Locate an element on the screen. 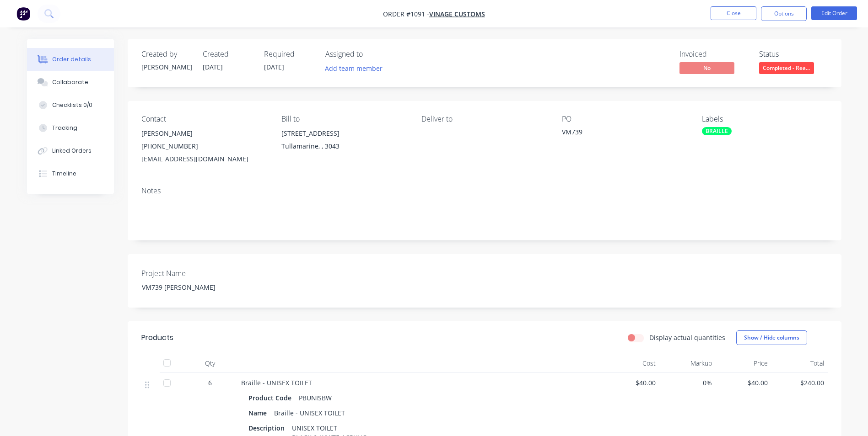 The width and height of the screenshot is (868, 436). button: Order details is located at coordinates (71, 59).